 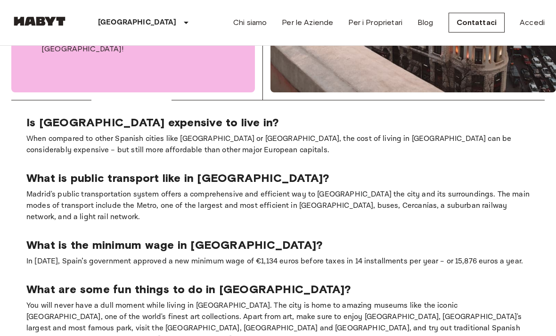 What do you see at coordinates (532, 23) in the screenshot?
I see `a: Accedi` at bounding box center [532, 23].